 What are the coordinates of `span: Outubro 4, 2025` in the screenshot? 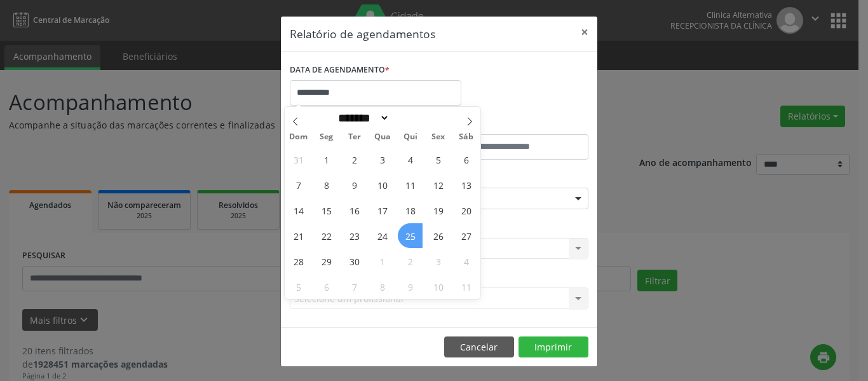 It's located at (466, 261).